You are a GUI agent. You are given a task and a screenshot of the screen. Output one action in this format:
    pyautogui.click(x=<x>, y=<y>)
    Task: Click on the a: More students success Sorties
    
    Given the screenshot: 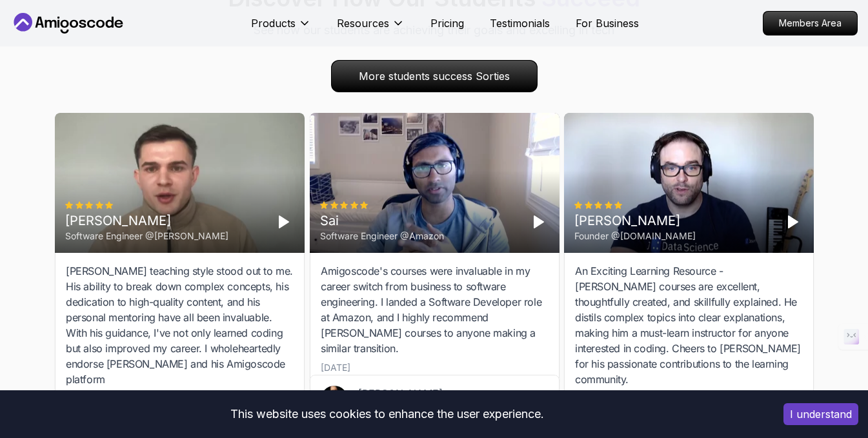 What is the action you would take?
    pyautogui.click(x=434, y=76)
    